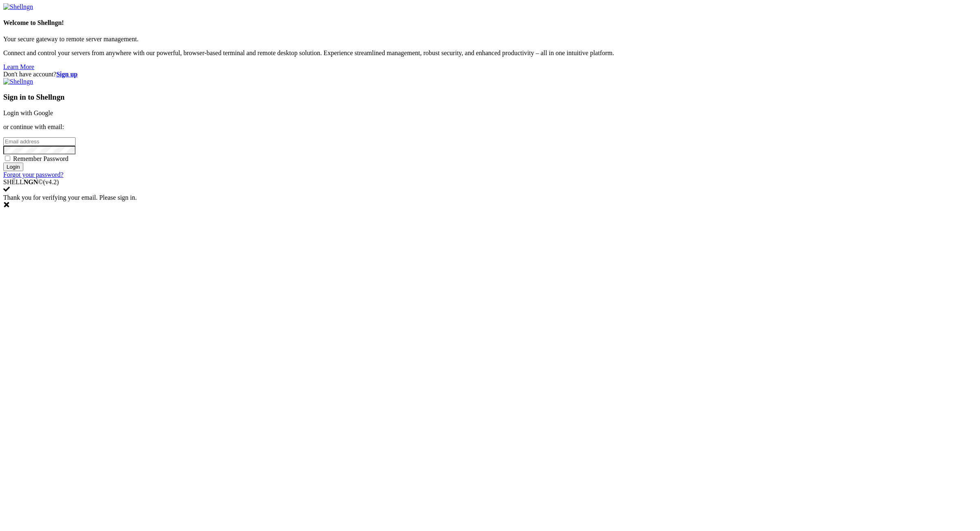 This screenshot has height=531, width=980. I want to click on div: Don't have account?, so click(490, 74).